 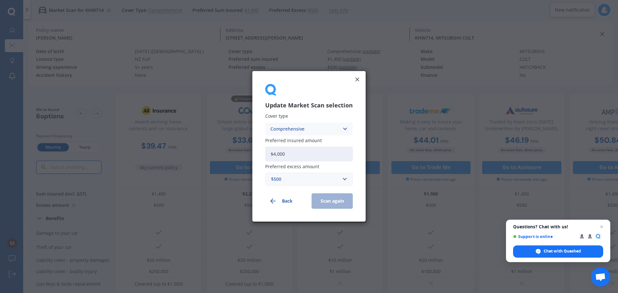 I want to click on span: Support is online, so click(x=544, y=237).